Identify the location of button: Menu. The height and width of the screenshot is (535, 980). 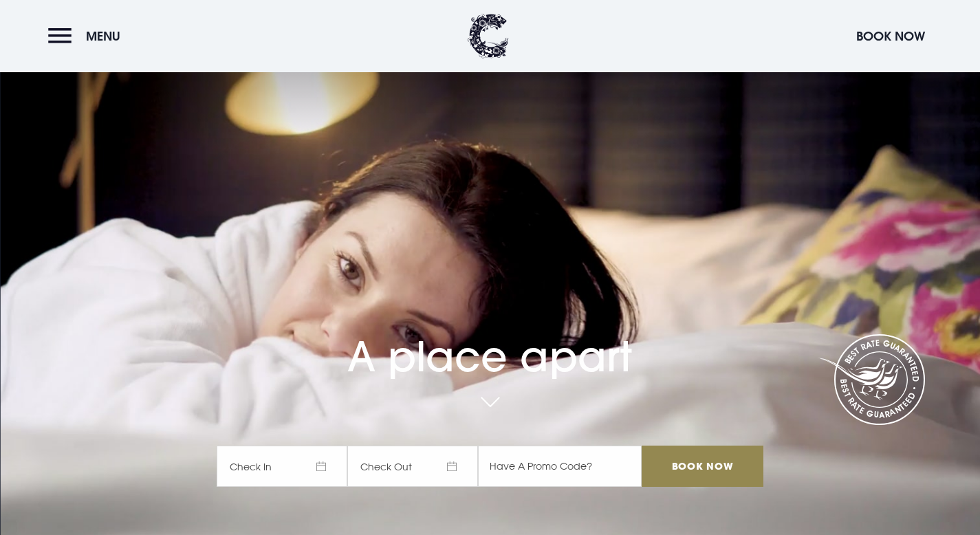
(88, 36).